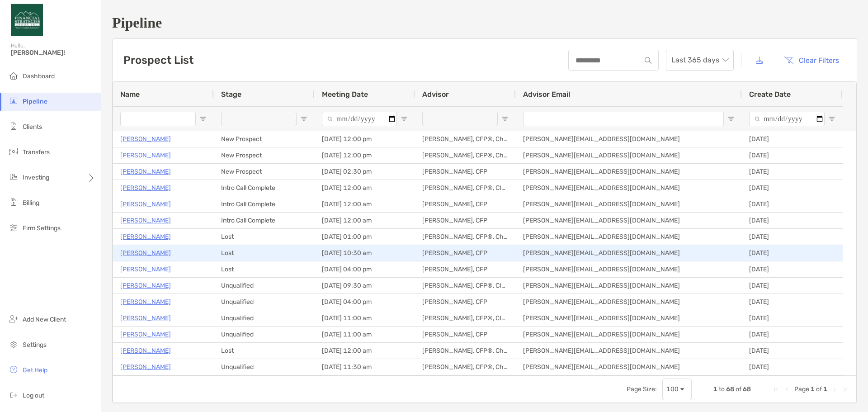 The width and height of the screenshot is (868, 412). Describe the element at coordinates (787, 389) in the screenshot. I see `div: Previous Page` at that location.